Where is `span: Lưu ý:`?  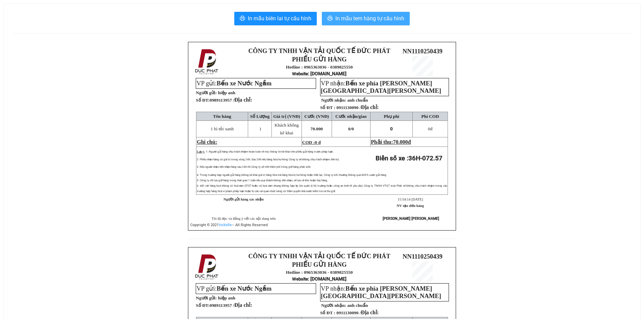 span: Lưu ý: is located at coordinates (200, 152).